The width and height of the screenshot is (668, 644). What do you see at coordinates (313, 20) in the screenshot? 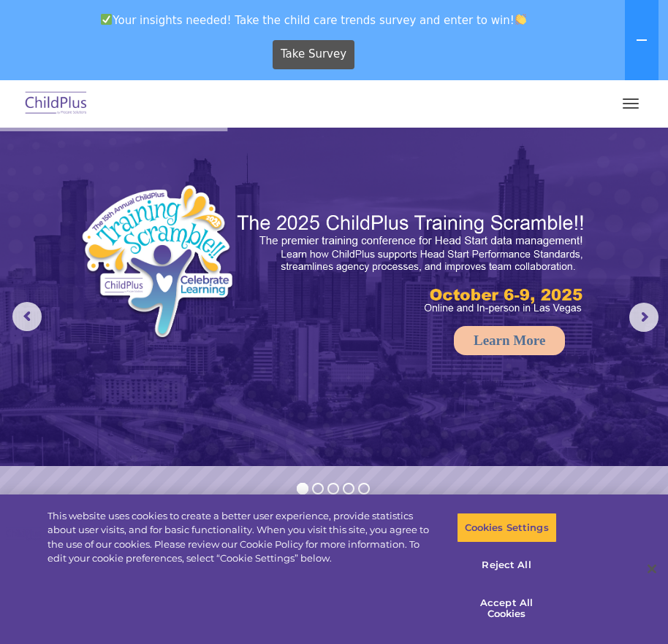
I see `span: Your insights needed! Take the child care trends survey and enter to win!` at bounding box center [313, 20].